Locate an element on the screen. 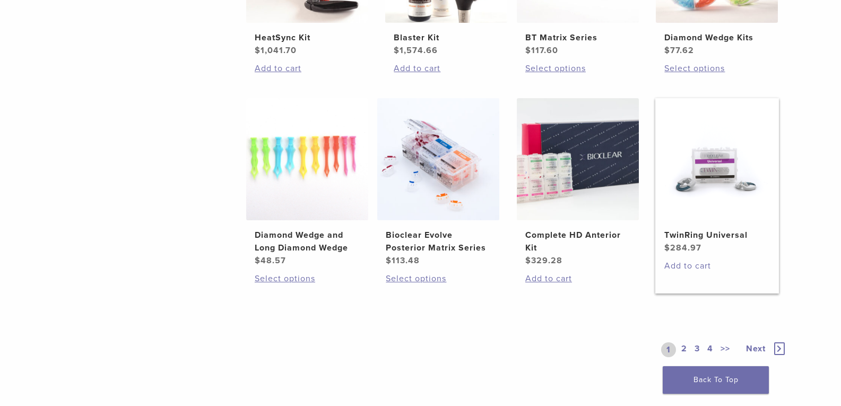  bdi: 1,041.70 is located at coordinates (275, 50).